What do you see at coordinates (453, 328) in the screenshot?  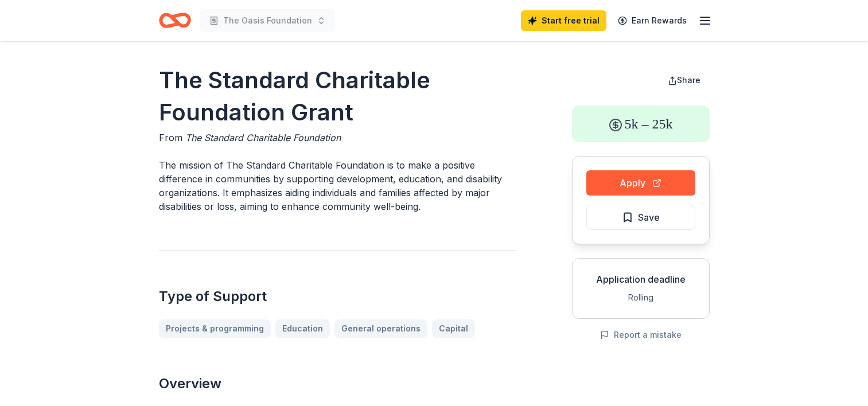 I see `a: Capital` at bounding box center [453, 328].